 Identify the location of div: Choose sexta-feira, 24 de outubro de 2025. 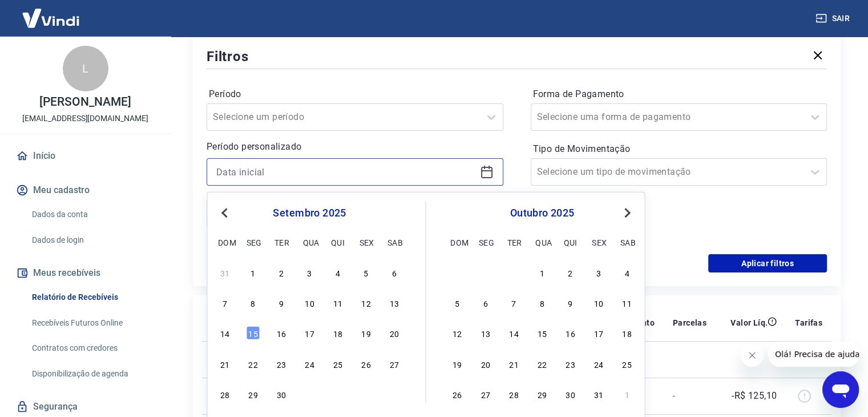
(598, 363).